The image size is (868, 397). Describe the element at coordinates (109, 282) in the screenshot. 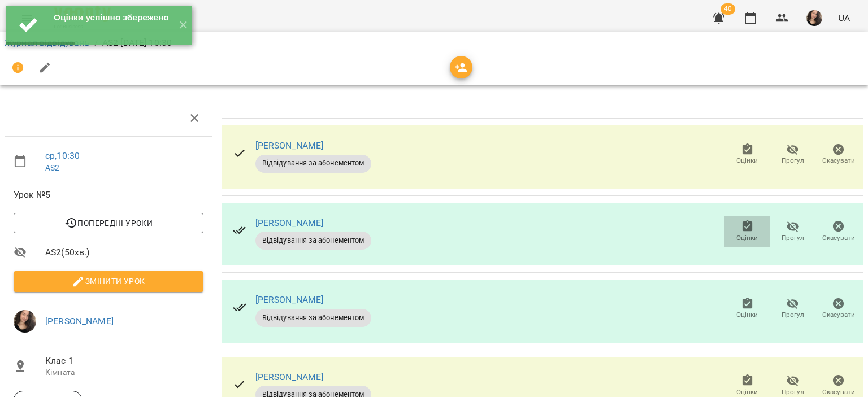

I see `span: Змінити урок` at that location.